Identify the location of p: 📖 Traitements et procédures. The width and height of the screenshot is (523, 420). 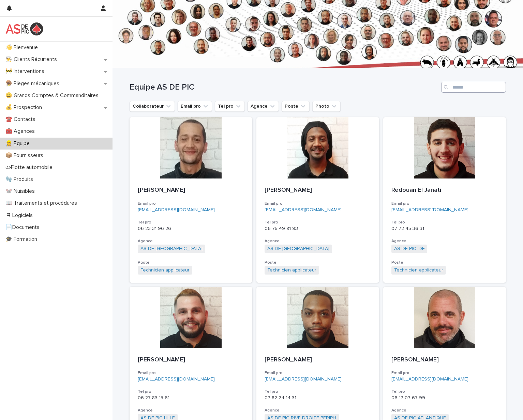
(43, 203).